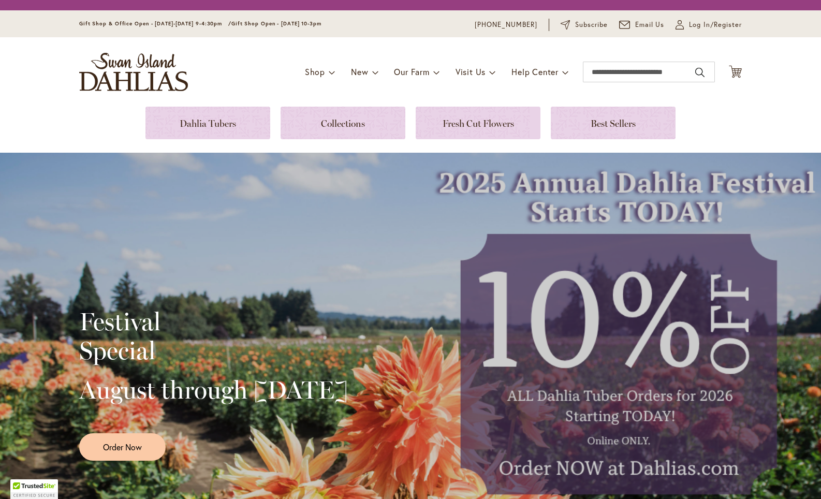 This screenshot has height=499, width=821. I want to click on a: Subscribe, so click(584, 25).